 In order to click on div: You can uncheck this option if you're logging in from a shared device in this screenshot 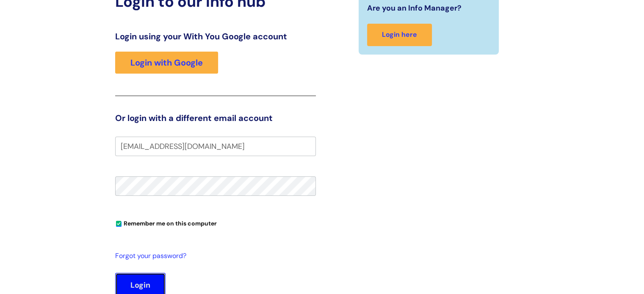, I will do `click(215, 223)`.